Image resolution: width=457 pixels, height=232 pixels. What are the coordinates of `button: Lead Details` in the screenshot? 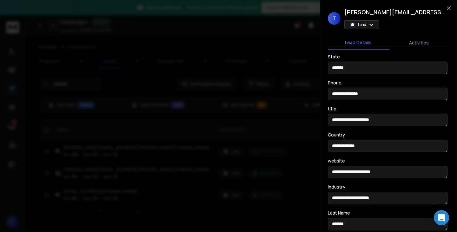 It's located at (358, 43).